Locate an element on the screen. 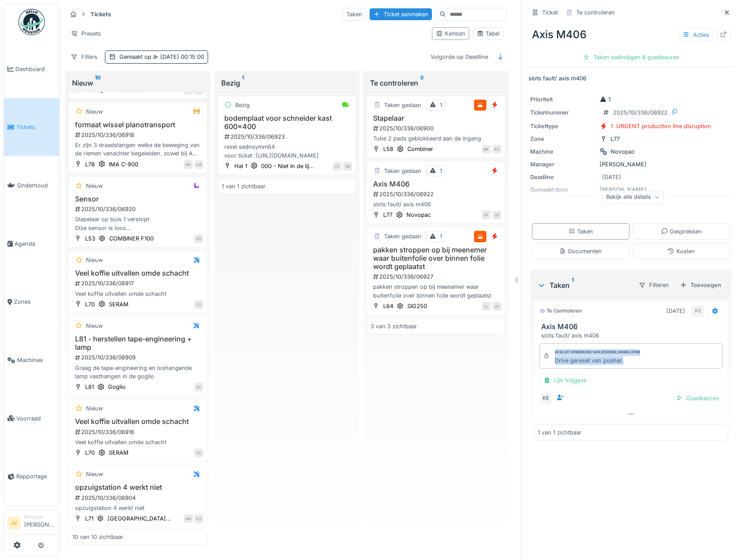 The height and width of the screenshot is (560, 744). a: Tickets is located at coordinates (32, 128).